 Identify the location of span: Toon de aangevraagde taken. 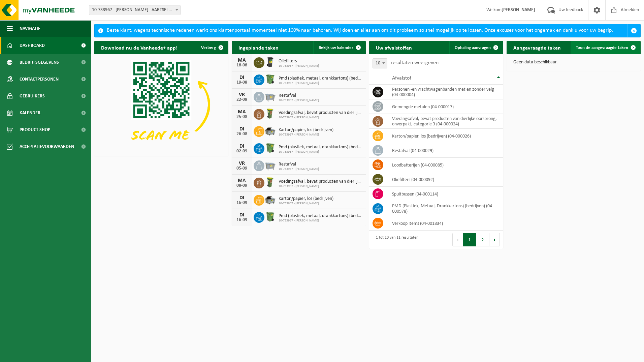
(602, 48).